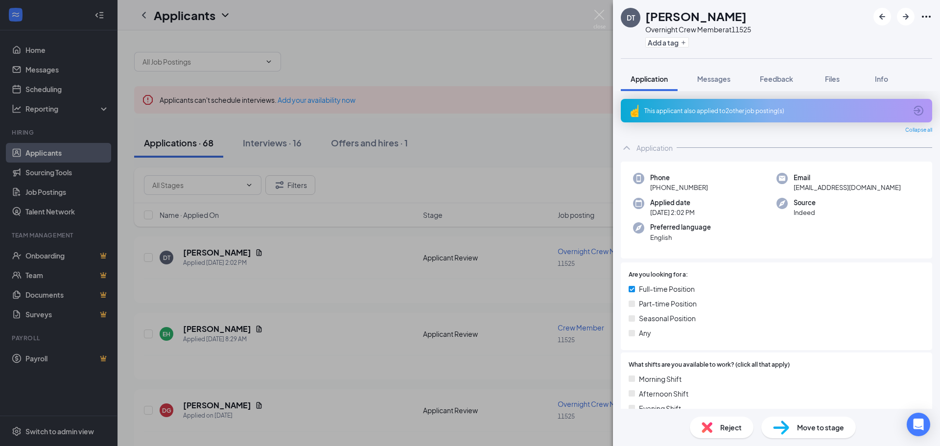 Image resolution: width=940 pixels, height=446 pixels. What do you see at coordinates (654, 148) in the screenshot?
I see `div: Application` at bounding box center [654, 148].